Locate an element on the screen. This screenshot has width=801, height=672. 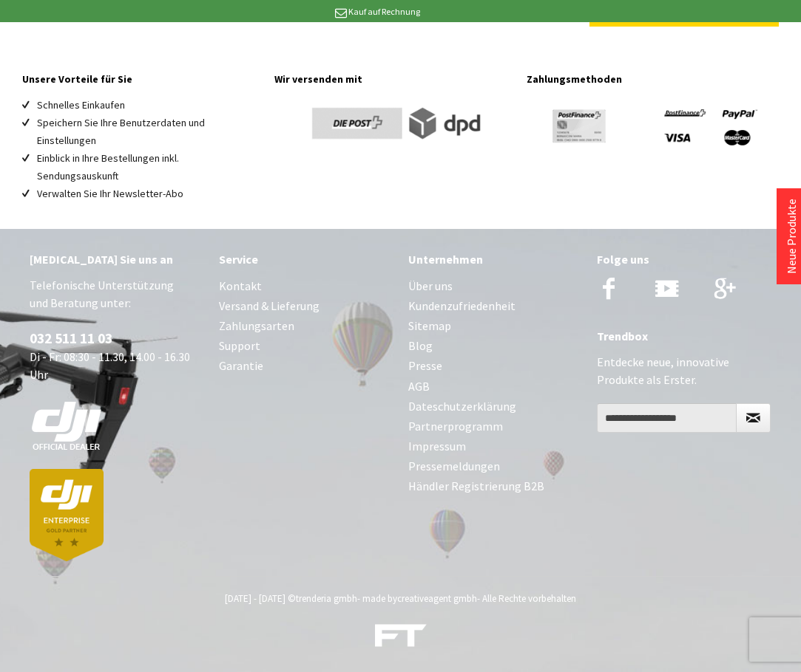
div: Trendbox is located at coordinates (684, 336).